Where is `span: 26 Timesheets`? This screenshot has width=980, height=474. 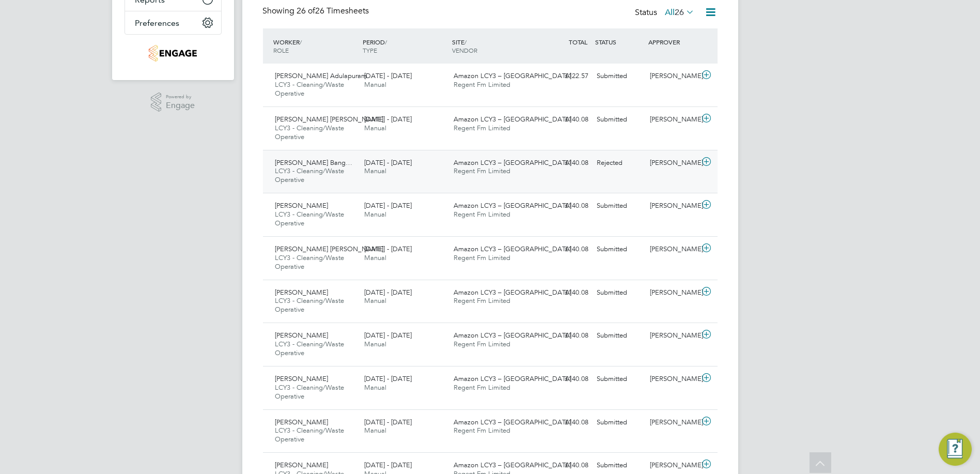 span: 26 Timesheets is located at coordinates (333, 11).